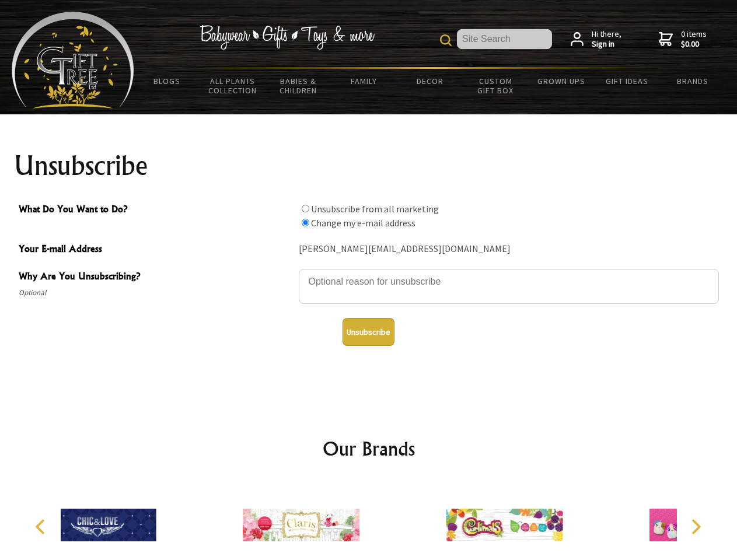  Describe the element at coordinates (560, 81) in the screenshot. I see `a: Grown Ups` at that location.